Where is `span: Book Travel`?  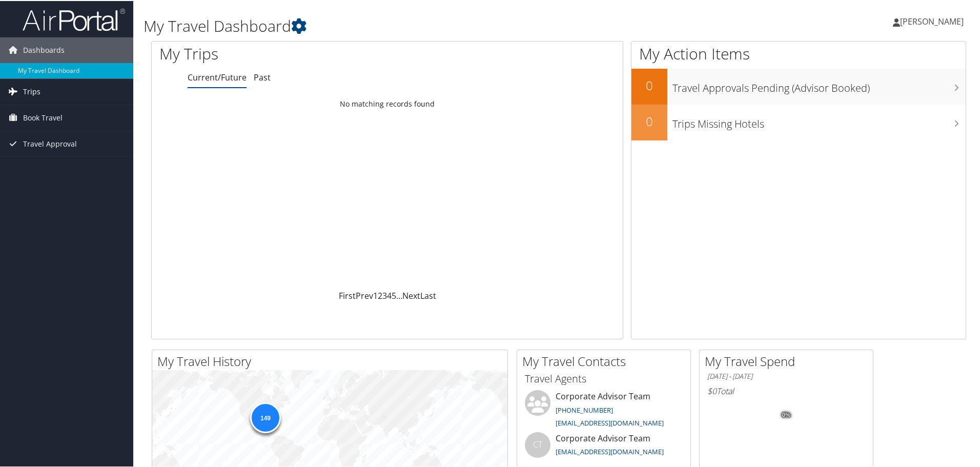
span: Book Travel is located at coordinates (42, 117).